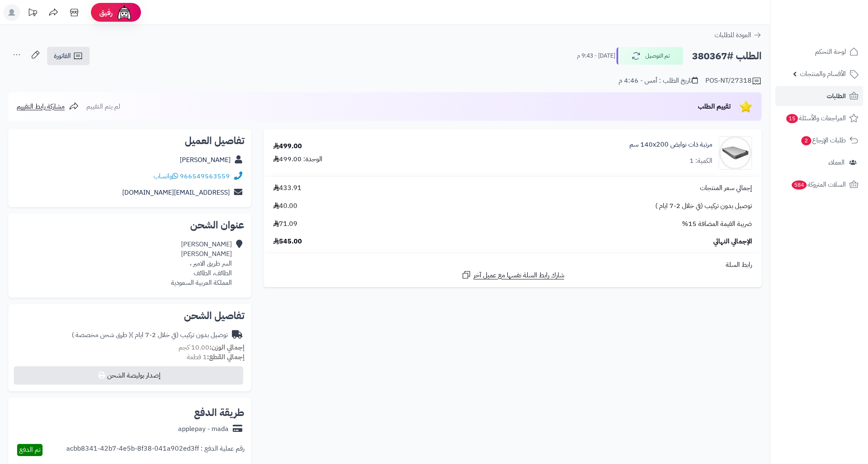 The width and height of the screenshot is (868, 464). I want to click on span: المراجعات والأسئلة, so click(815, 118).